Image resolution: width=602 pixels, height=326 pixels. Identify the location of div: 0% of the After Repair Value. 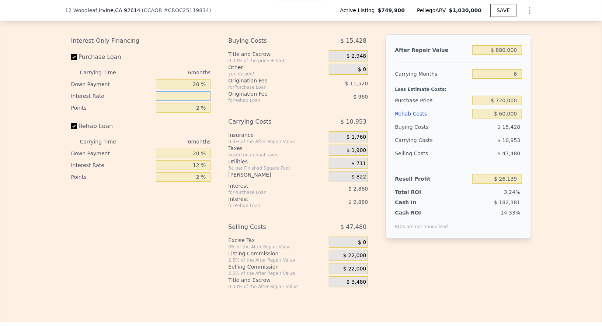
(277, 247).